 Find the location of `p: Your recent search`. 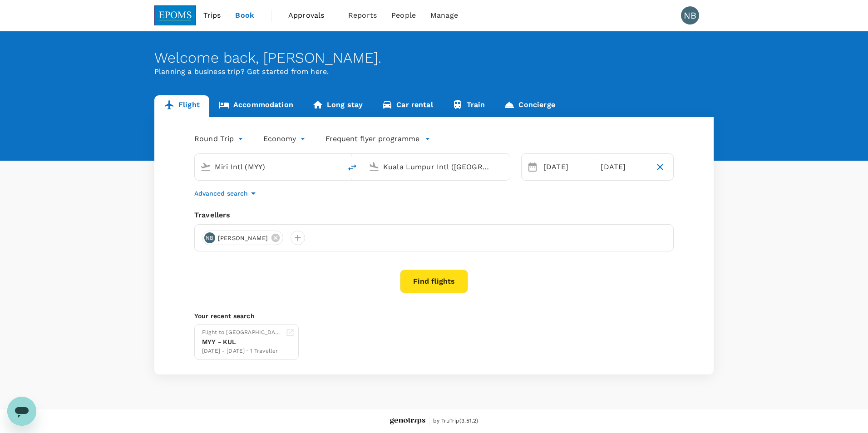

p: Your recent search is located at coordinates (434, 316).